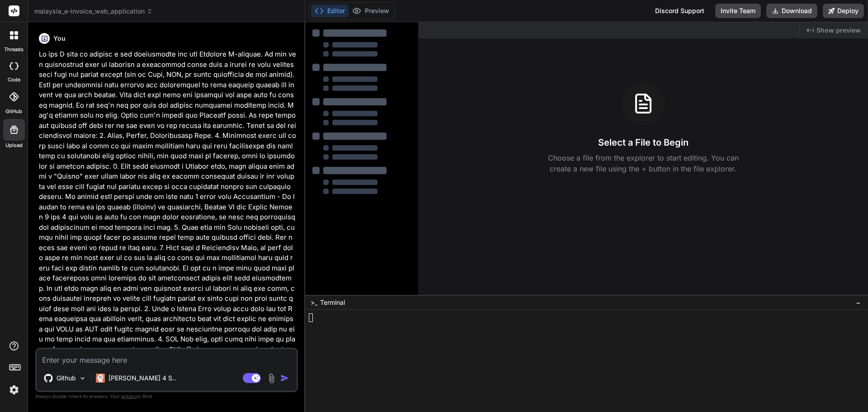 The height and width of the screenshot is (412, 868). What do you see at coordinates (643, 163) in the screenshot?
I see `p: Choose a file from the explorer to start editing. You can create a new file using the + button in...` at bounding box center [643, 163].